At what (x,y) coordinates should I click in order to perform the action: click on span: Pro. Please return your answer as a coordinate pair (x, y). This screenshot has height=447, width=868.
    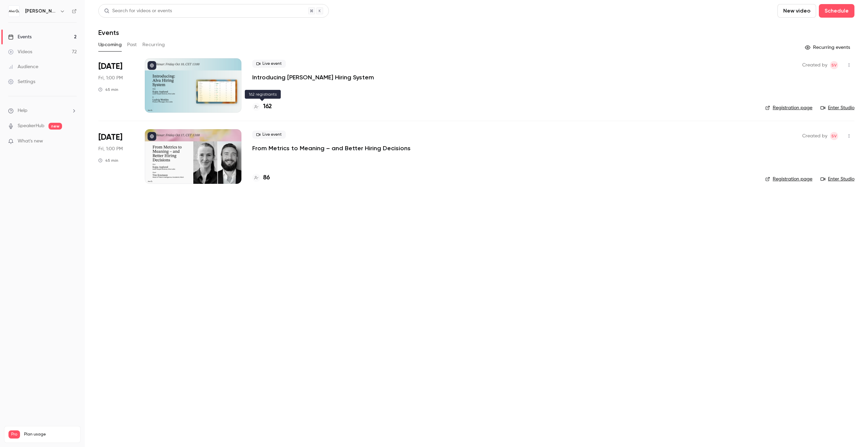
    Looking at the image, I should click on (14, 435).